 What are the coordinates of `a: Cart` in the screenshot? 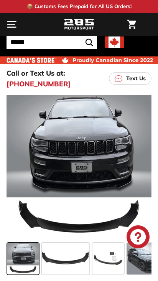 It's located at (132, 24).